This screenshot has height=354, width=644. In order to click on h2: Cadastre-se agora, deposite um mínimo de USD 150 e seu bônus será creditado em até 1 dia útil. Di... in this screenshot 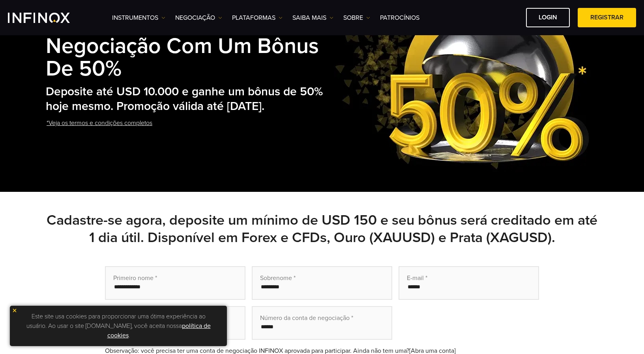, I will do `click(322, 229)`.